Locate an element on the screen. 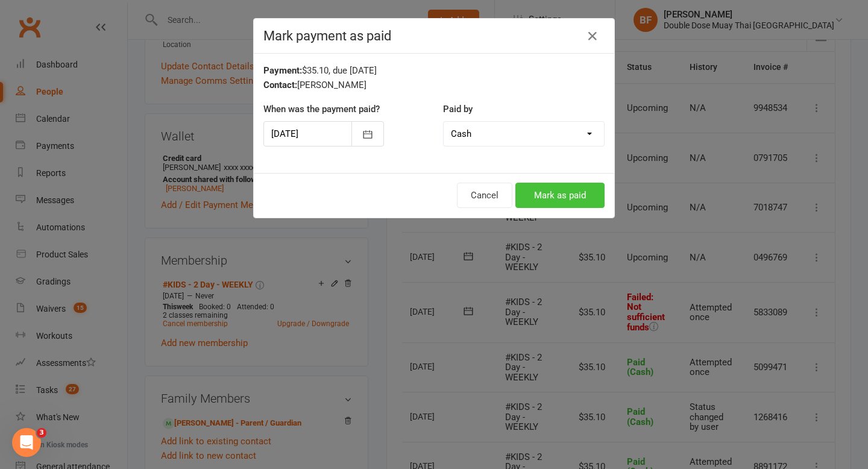  button: Cancel is located at coordinates (484, 195).